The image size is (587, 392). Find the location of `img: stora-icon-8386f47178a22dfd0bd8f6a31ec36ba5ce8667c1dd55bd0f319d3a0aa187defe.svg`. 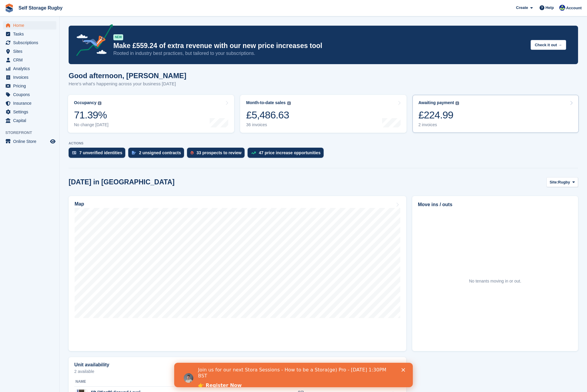

img: stora-icon-8386f47178a22dfd0bd8f6a31ec36ba5ce8667c1dd55bd0f319d3a0aa187defe.svg is located at coordinates (9, 8).